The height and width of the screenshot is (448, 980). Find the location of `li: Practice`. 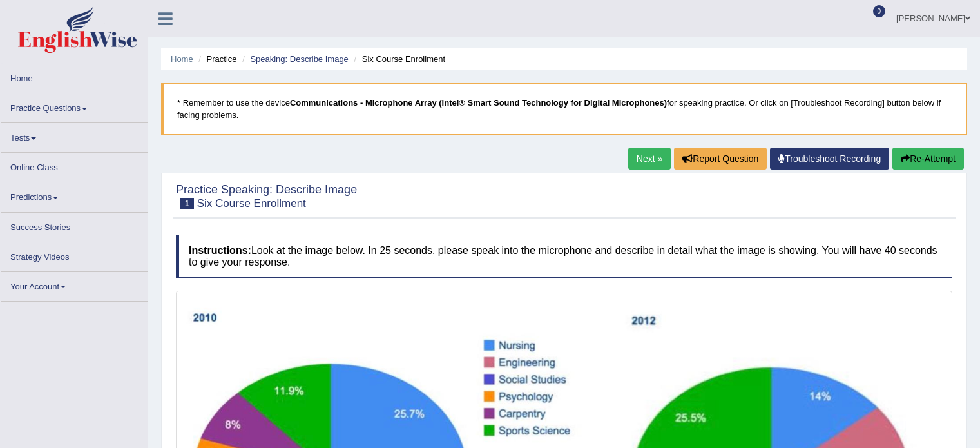

li: Practice is located at coordinates (216, 58).